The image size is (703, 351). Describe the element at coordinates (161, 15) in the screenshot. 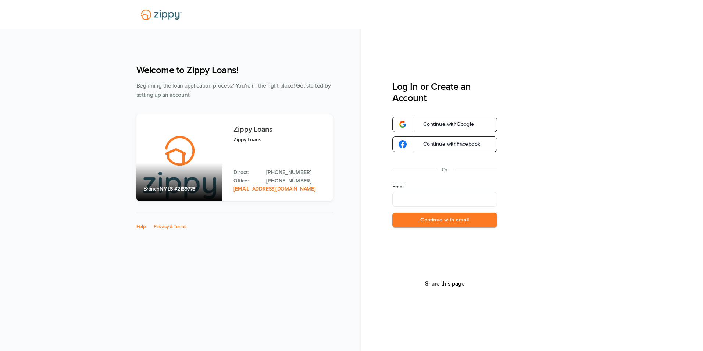

I see `img: Lender Logo` at that location.